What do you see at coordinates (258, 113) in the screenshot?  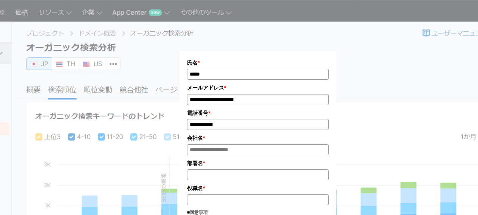 I see `label: 電話番号` at bounding box center [258, 113].